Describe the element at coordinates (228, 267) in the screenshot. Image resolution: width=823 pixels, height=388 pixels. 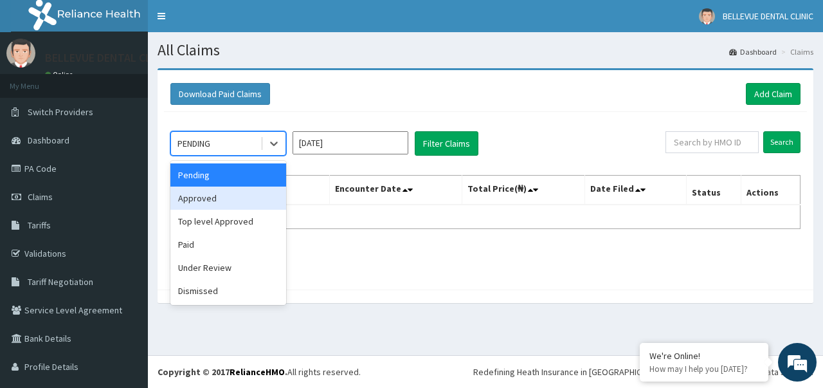
I see `div: Under Review` at that location.